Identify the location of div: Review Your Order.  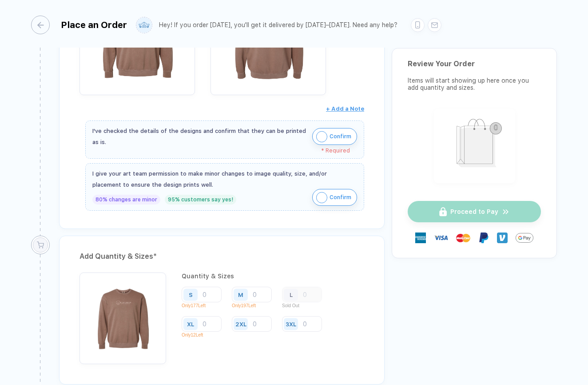
(474, 64).